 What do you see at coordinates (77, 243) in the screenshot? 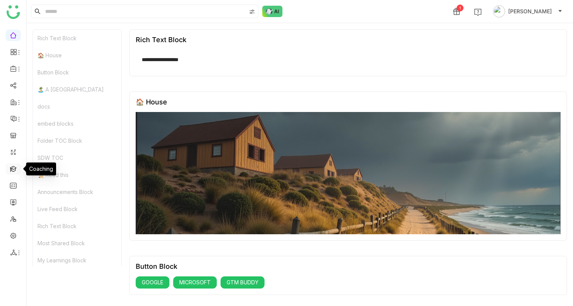
I see `div: Most Shared Block` at bounding box center [77, 243].